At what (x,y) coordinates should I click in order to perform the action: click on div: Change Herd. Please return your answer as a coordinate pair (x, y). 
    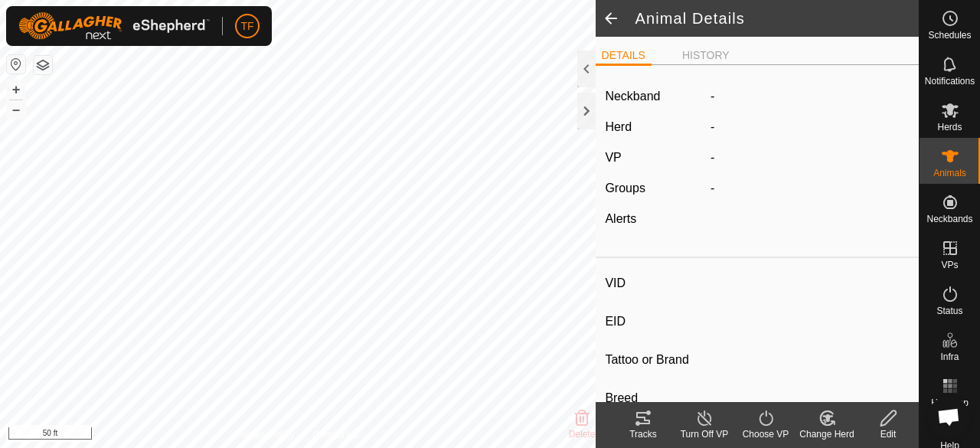
    Looking at the image, I should click on (827, 434).